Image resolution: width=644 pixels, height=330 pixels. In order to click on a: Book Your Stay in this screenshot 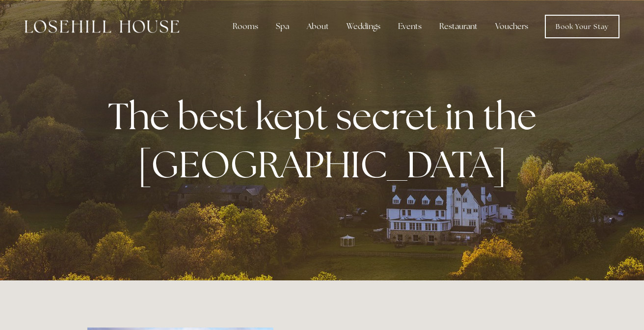, I will do `click(582, 27)`.